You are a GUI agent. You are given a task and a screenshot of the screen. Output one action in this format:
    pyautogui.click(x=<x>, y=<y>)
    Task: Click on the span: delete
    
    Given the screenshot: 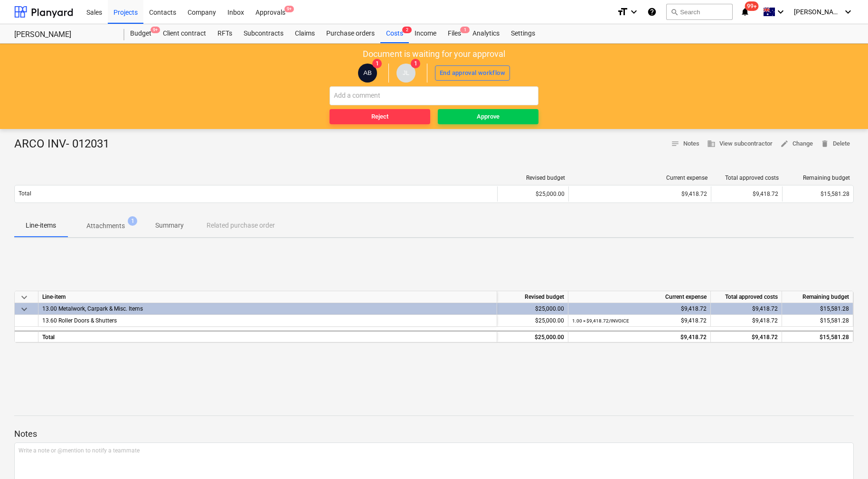 What is the action you would take?
    pyautogui.click(x=824, y=144)
    